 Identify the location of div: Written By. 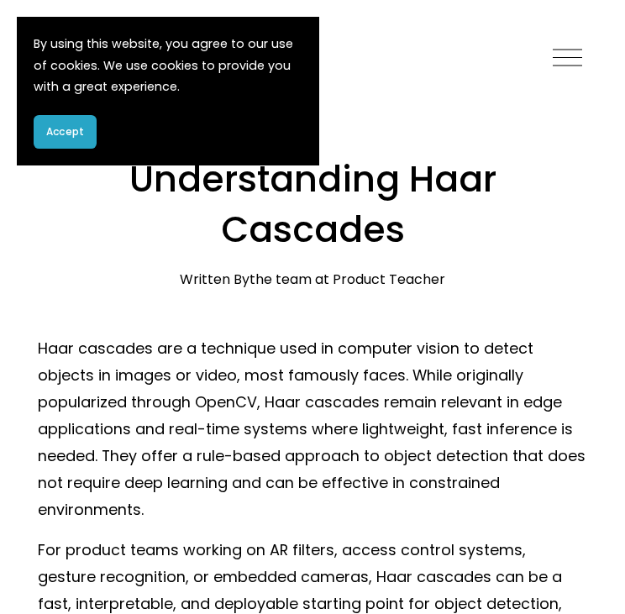
(313, 279).